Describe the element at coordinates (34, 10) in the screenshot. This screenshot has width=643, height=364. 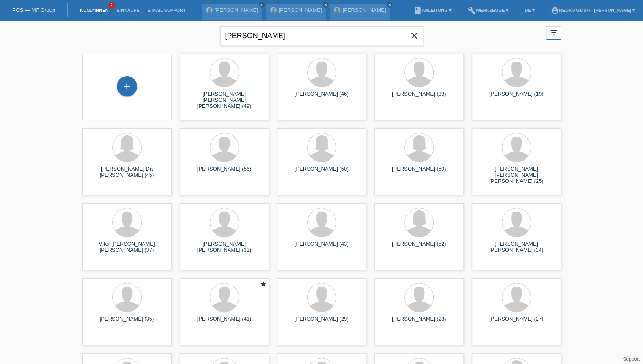
I see `a: POS — MF Group` at that location.